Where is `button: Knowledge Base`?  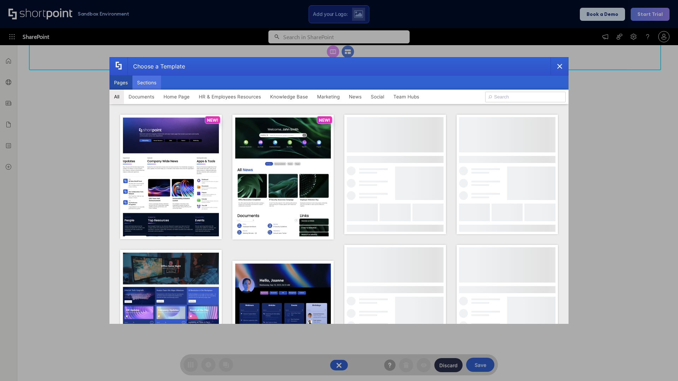 button: Knowledge Base is located at coordinates (289, 97).